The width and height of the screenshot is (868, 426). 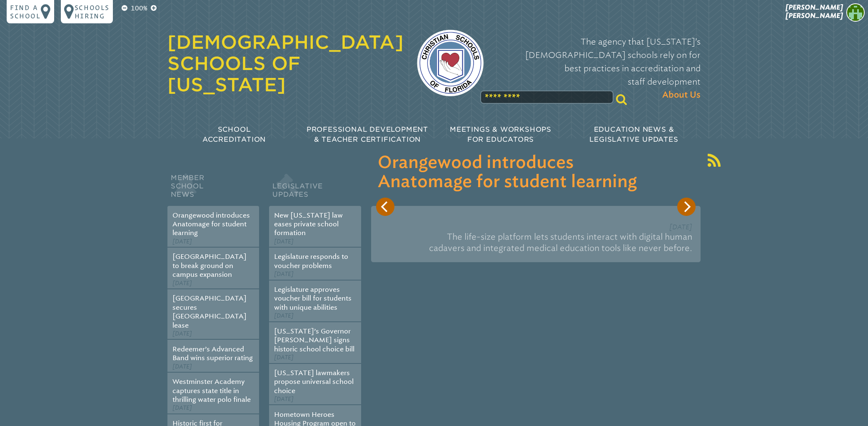 What do you see at coordinates (25, 12) in the screenshot?
I see `p: Find a school` at bounding box center [25, 12].